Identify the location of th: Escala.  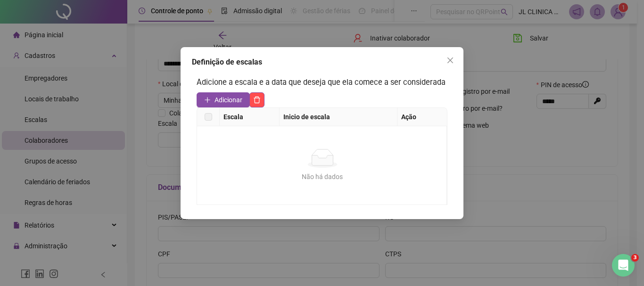
(249, 117).